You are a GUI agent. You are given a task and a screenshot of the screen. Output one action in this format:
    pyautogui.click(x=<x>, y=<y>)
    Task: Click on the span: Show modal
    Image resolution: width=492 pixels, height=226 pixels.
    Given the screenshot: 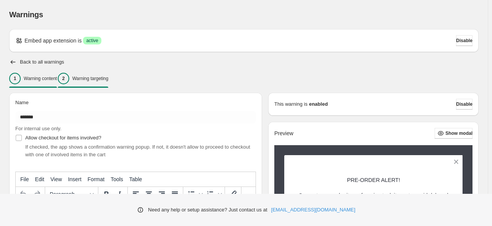 What is the action you would take?
    pyautogui.click(x=459, y=133)
    